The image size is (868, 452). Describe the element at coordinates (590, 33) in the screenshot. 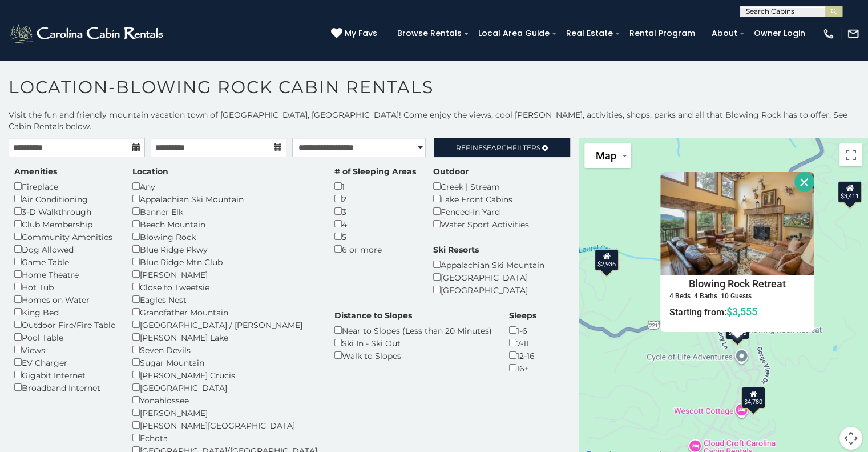

I see `a: Real Estate` at that location.